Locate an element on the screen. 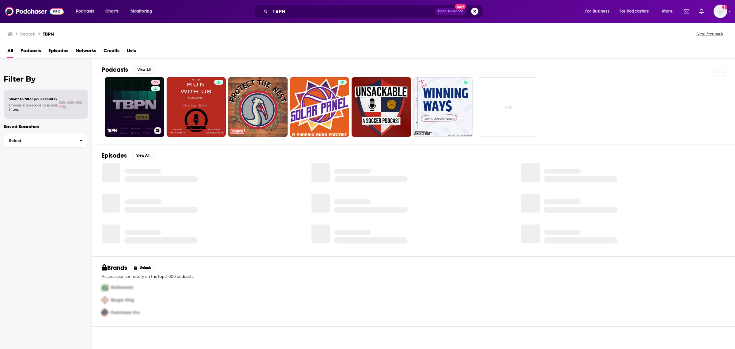 The image size is (735, 349). span: New is located at coordinates (461, 6).